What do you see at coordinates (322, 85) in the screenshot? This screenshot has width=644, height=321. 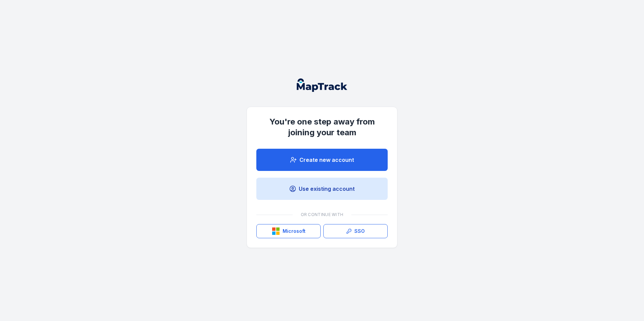 I see `nav: Global` at bounding box center [322, 85].